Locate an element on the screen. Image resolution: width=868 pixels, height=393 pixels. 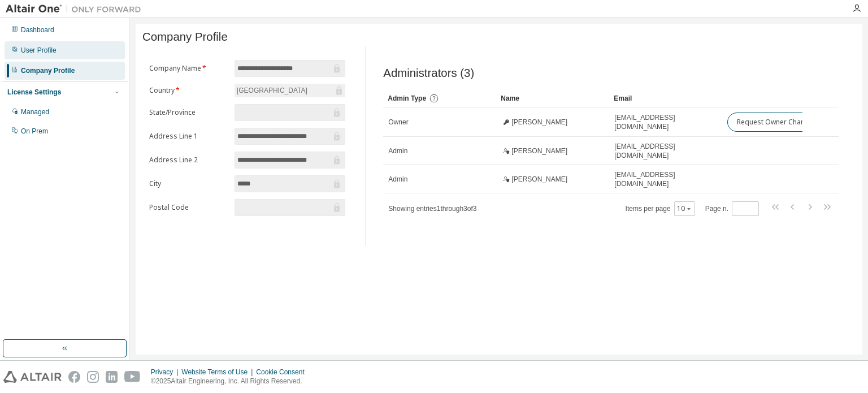
label: State/Province is located at coordinates (188, 113).